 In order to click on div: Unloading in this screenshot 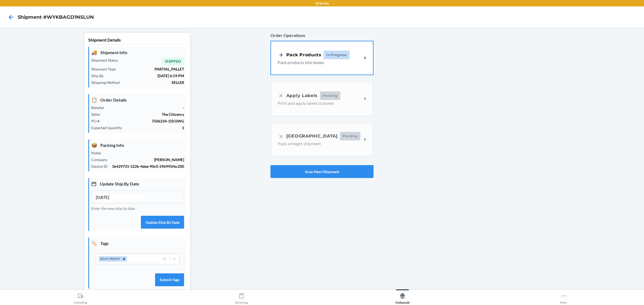, I will do `click(80, 298)`.